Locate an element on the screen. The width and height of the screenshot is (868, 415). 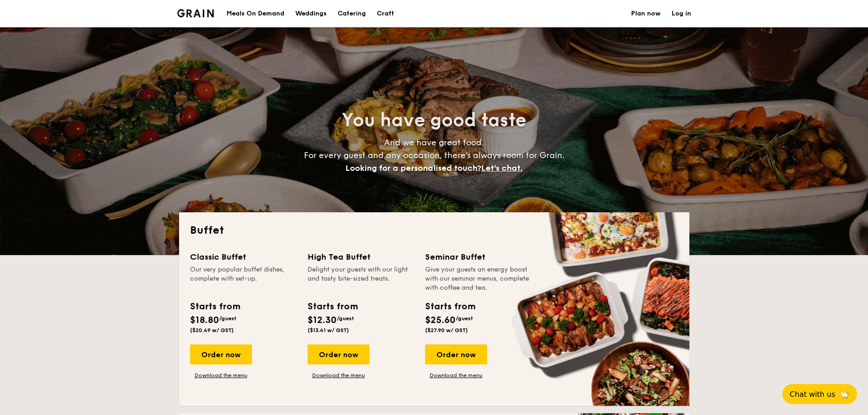
span: Chat with us is located at coordinates (812, 394).